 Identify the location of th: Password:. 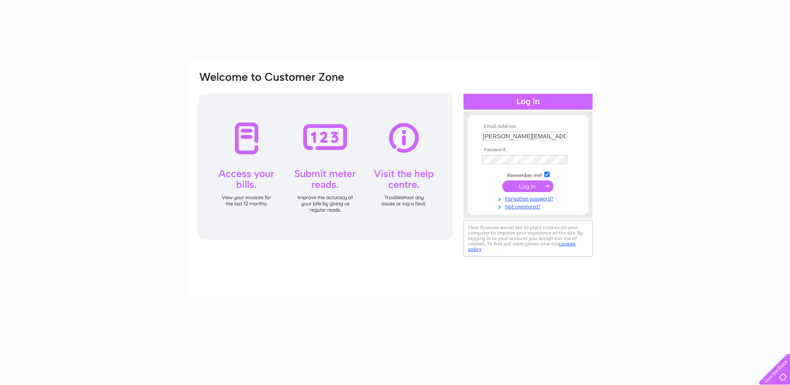
(528, 150).